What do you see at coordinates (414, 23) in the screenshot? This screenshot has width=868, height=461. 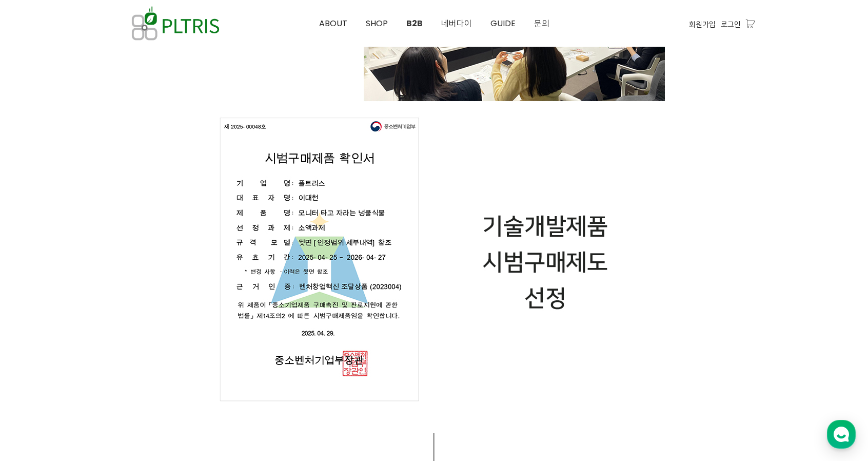 I see `span: B2B` at bounding box center [414, 23].